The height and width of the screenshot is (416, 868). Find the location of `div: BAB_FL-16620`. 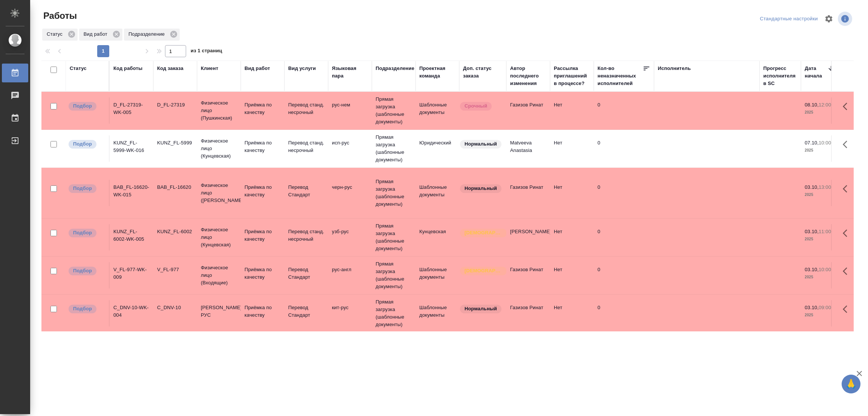

div: BAB_FL-16620 is located at coordinates (175, 188).